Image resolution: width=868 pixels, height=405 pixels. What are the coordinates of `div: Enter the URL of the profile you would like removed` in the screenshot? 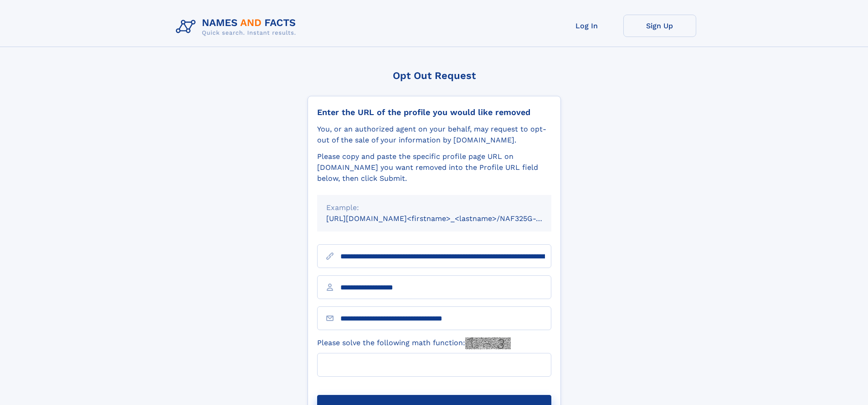 It's located at (434, 112).